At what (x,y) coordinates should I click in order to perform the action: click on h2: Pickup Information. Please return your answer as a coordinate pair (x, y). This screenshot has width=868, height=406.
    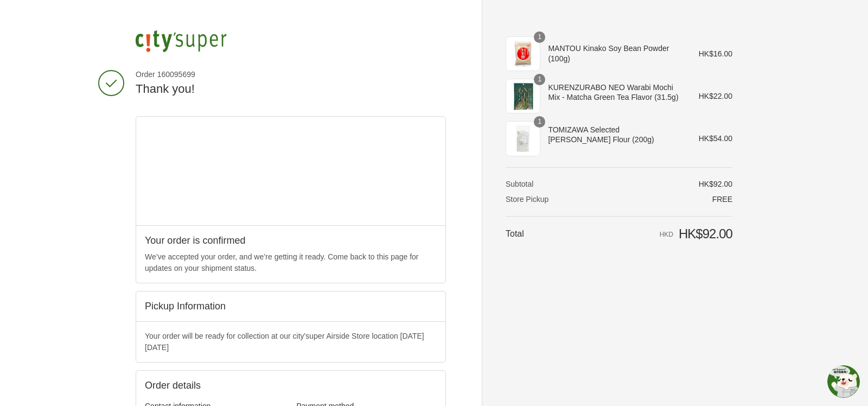
    Looking at the image, I should click on (291, 306).